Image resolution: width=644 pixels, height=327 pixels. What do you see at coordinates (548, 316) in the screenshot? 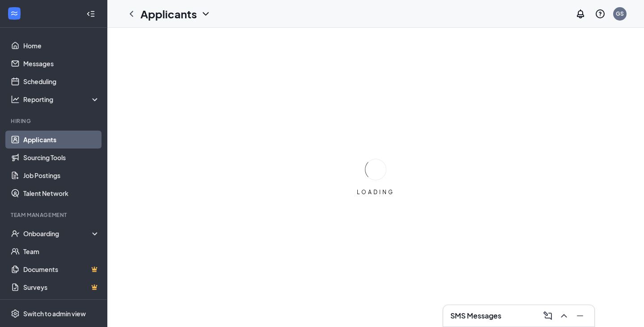
I see `button: ComposeMessage` at bounding box center [548, 316].